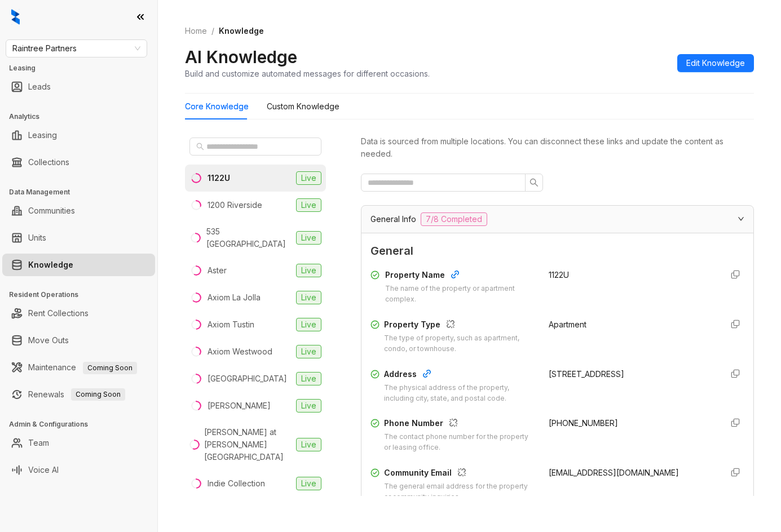 The width and height of the screenshot is (781, 532). I want to click on div: The type of property, such as apartment, condo, or townhouse., so click(459, 344).